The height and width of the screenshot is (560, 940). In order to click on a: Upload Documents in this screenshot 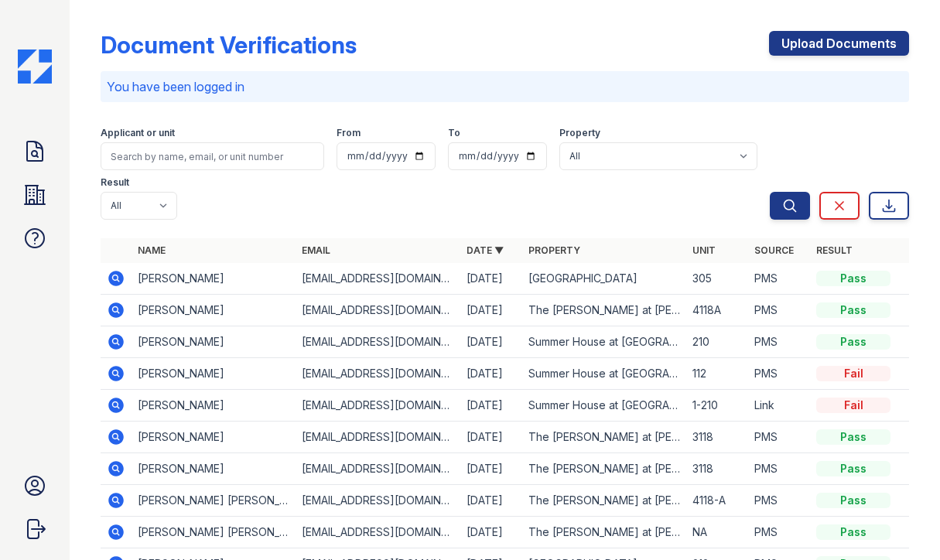, I will do `click(839, 44)`.